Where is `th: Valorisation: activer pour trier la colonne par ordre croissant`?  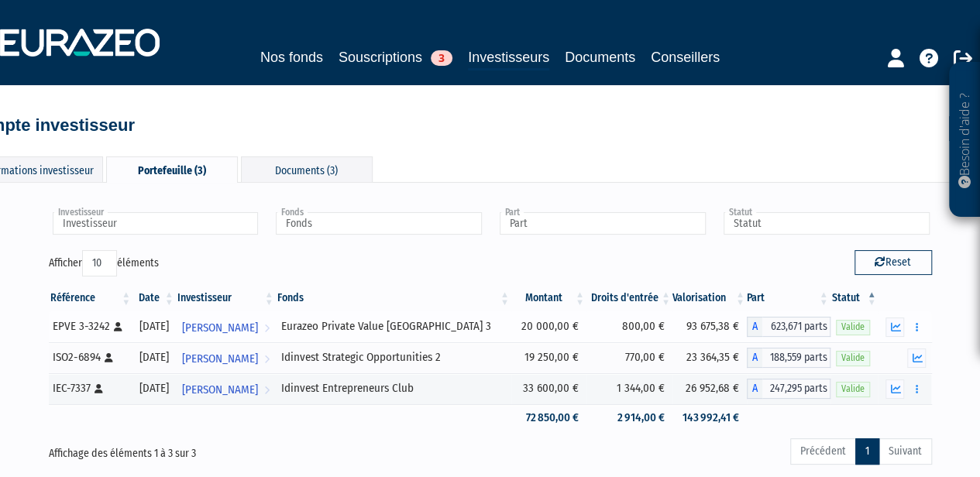
th: Valorisation: activer pour trier la colonne par ordre croissant is located at coordinates (709, 299).